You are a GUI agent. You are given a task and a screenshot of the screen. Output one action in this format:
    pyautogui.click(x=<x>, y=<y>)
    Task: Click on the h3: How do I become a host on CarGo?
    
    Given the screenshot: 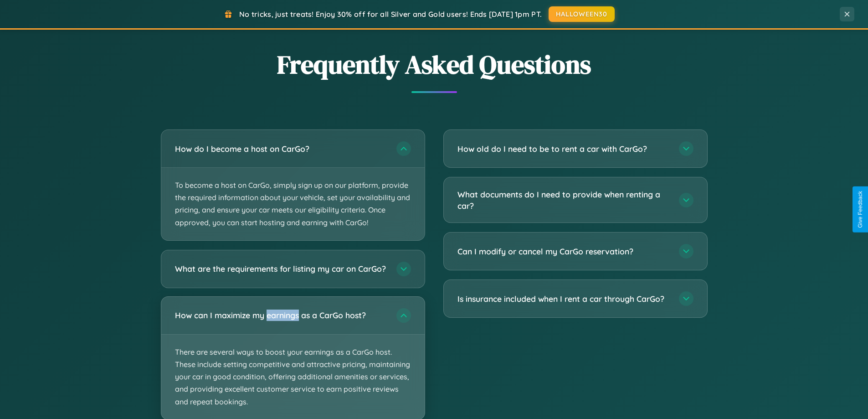 What is the action you would take?
    pyautogui.click(x=281, y=149)
    